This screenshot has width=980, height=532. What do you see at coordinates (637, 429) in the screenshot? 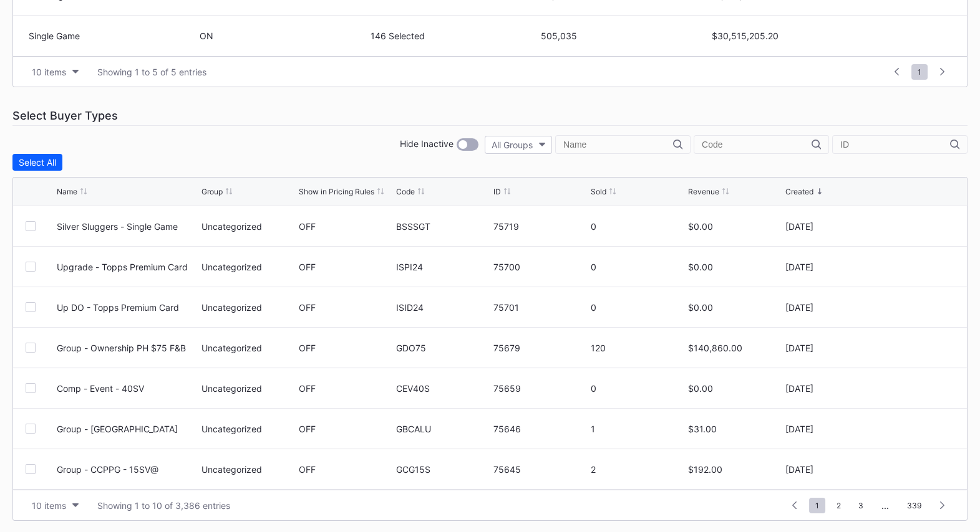
I see `div: 1` at bounding box center [637, 429].